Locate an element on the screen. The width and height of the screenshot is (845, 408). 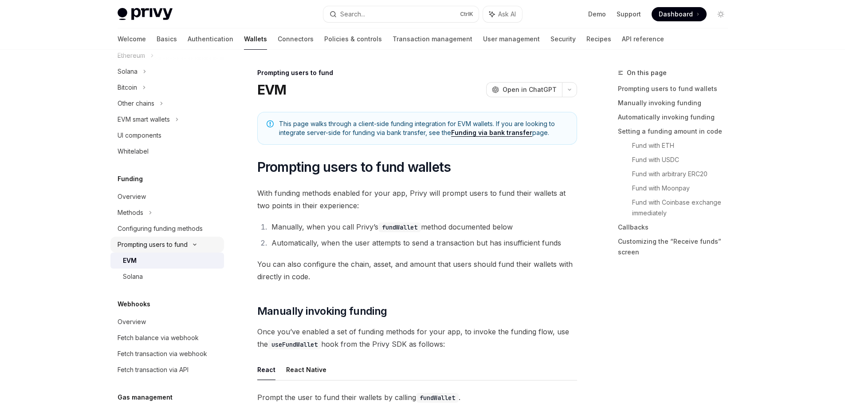
div: Other chains is located at coordinates (136, 103).